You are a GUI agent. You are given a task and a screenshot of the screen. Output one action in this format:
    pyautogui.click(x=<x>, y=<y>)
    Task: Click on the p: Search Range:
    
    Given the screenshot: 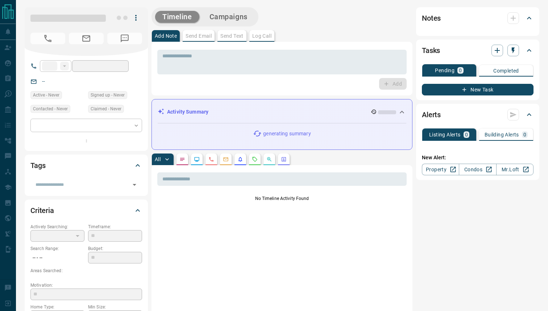 What is the action you would take?
    pyautogui.click(x=57, y=248)
    